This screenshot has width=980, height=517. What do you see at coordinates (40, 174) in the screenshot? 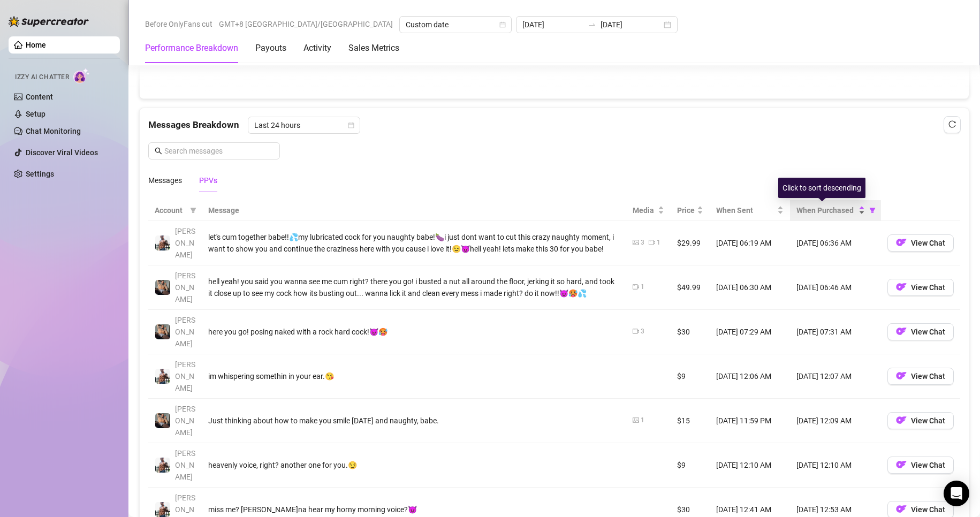
I see `a: Settings` at bounding box center [40, 174].